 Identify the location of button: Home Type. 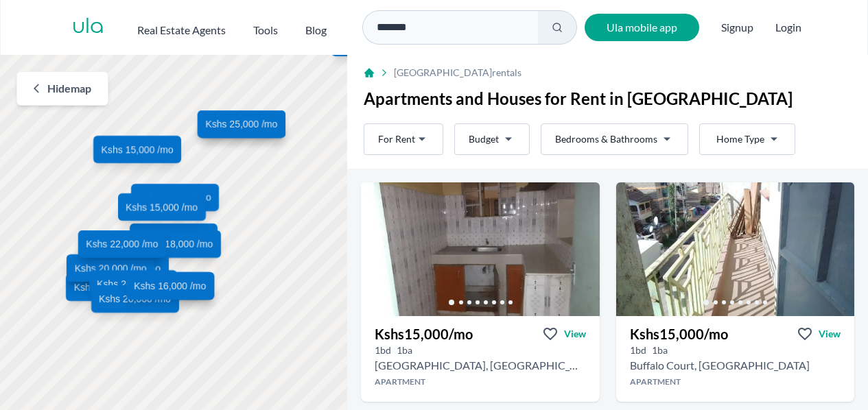
(747, 139).